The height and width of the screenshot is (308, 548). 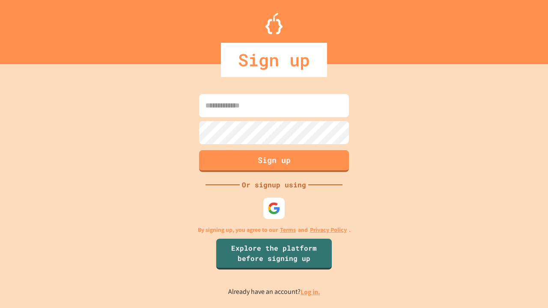 What do you see at coordinates (274, 24) in the screenshot?
I see `img: Logo.svg` at bounding box center [274, 24].